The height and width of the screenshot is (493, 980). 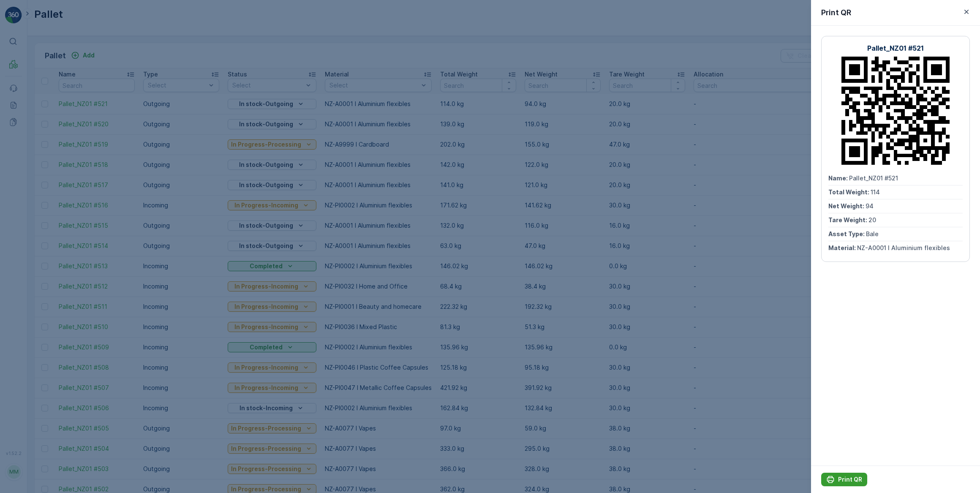 What do you see at coordinates (874, 178) in the screenshot?
I see `span: Pallet_NZ01 #521` at bounding box center [874, 178].